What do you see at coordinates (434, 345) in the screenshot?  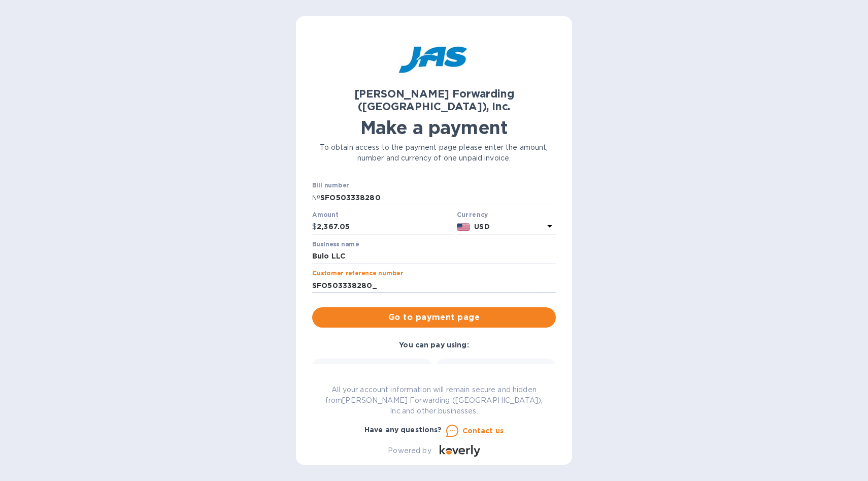 I see `b: You can pay using:` at bounding box center [434, 345].